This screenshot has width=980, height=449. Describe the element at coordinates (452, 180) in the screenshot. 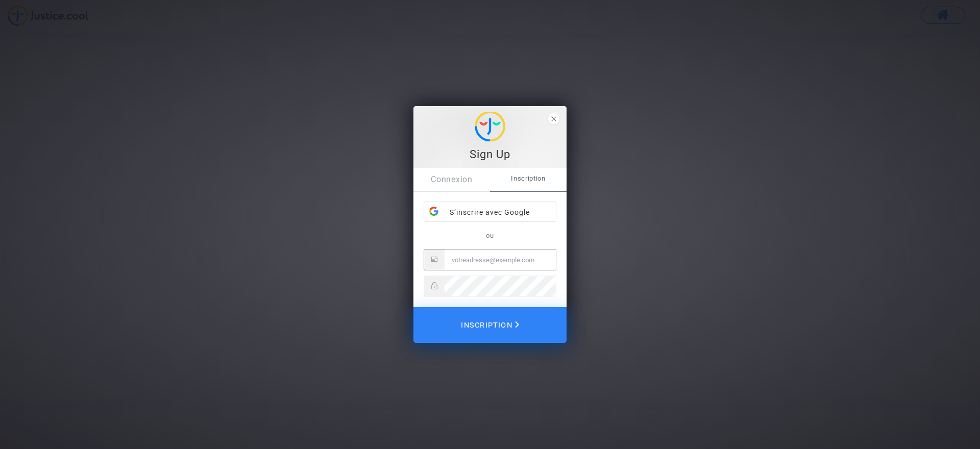

I see `a: Connexion` at that location.